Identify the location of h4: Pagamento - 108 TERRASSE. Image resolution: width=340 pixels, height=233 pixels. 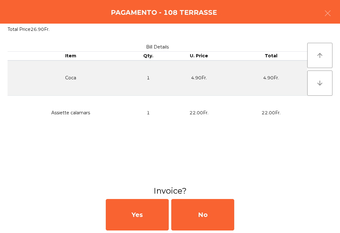
(164, 13).